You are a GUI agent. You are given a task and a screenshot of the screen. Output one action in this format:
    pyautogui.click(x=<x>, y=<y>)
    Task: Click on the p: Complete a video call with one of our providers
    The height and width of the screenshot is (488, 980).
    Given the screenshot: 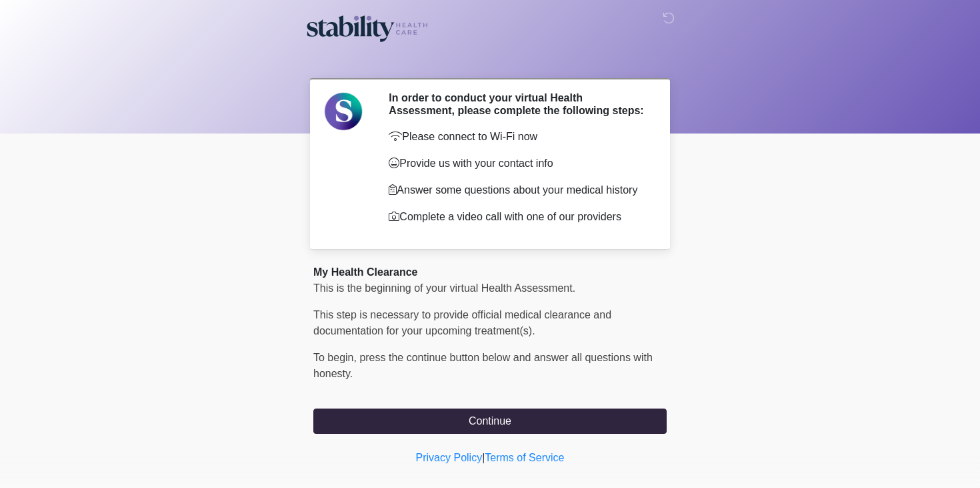 What is the action you would take?
    pyautogui.click(x=518, y=217)
    